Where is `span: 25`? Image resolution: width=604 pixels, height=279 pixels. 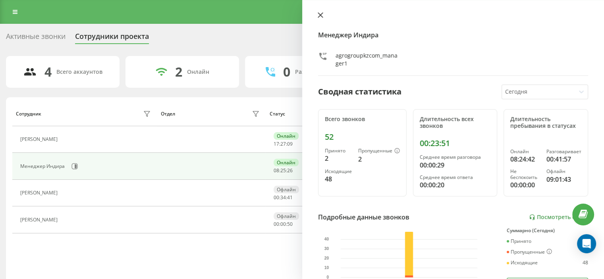
span: 25 is located at coordinates (283, 170).